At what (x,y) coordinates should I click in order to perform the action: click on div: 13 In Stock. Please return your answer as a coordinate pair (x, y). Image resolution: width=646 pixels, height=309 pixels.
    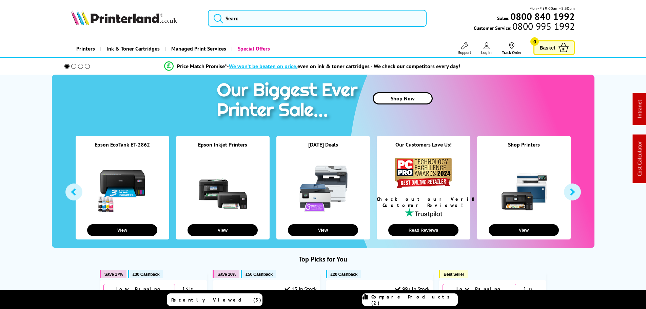
    Looking at the image, I should click on (189, 292).